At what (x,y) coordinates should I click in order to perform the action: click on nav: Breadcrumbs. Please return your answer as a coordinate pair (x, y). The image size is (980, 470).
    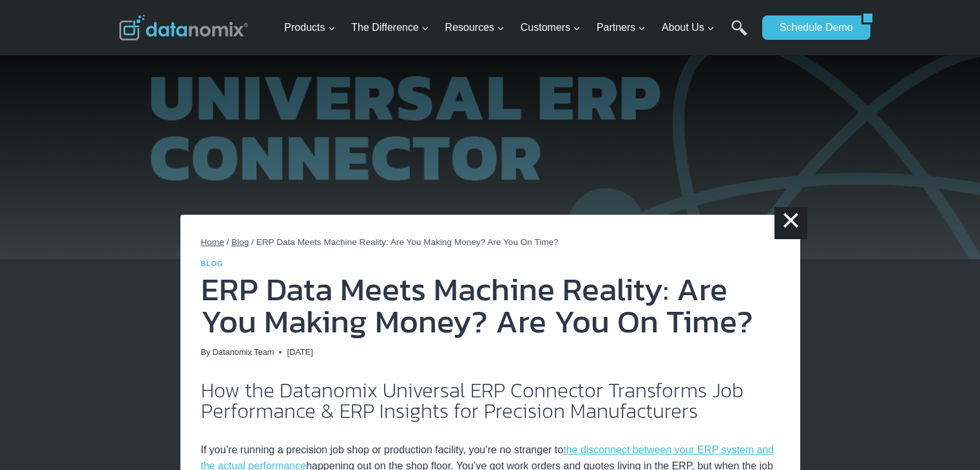
    Looking at the image, I should click on (490, 242).